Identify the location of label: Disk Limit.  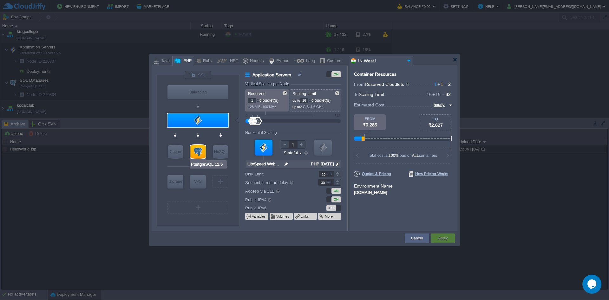
(277, 174).